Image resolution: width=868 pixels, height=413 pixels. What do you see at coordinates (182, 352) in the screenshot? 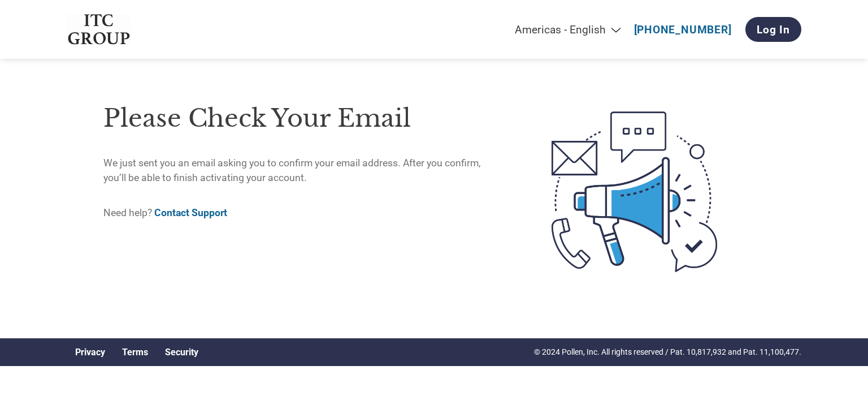
I see `a: Security` at bounding box center [182, 352].